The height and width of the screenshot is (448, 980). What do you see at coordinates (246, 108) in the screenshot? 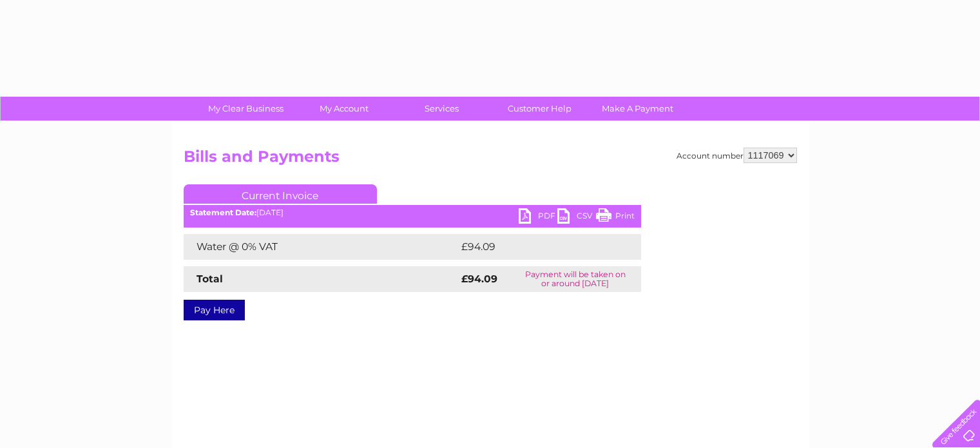
I see `a: My Clear Business` at bounding box center [246, 108].